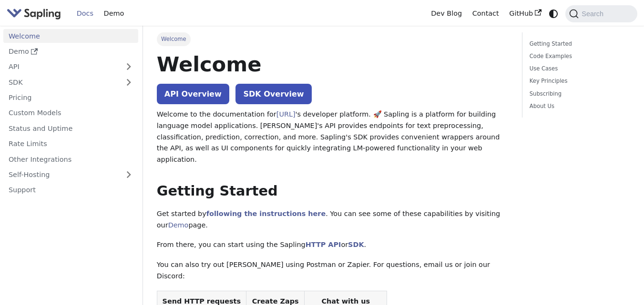  I want to click on a: HTTP API, so click(323, 245).